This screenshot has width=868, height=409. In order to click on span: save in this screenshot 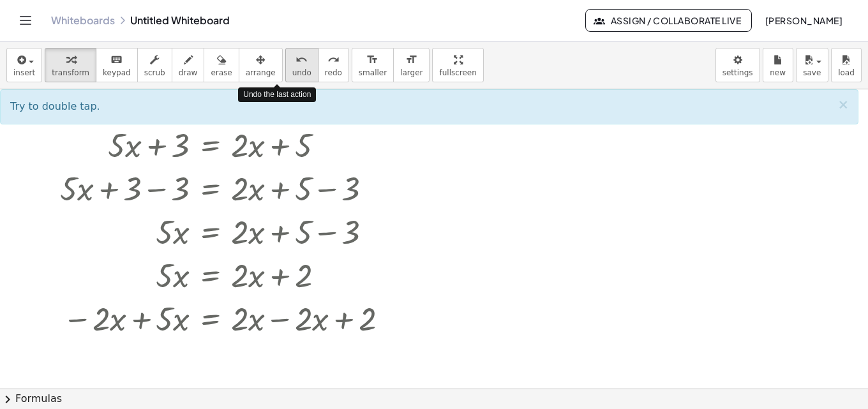, I will do `click(812, 73)`.